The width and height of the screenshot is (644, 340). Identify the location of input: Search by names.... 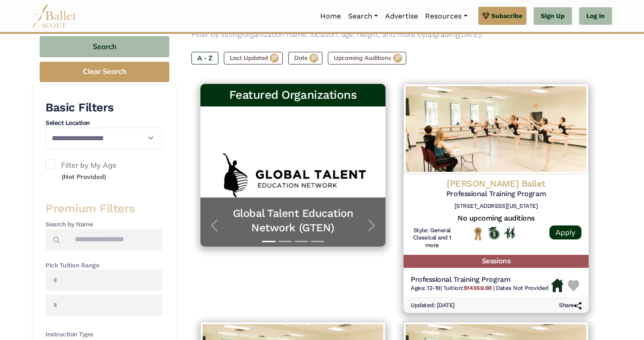
(114, 240).